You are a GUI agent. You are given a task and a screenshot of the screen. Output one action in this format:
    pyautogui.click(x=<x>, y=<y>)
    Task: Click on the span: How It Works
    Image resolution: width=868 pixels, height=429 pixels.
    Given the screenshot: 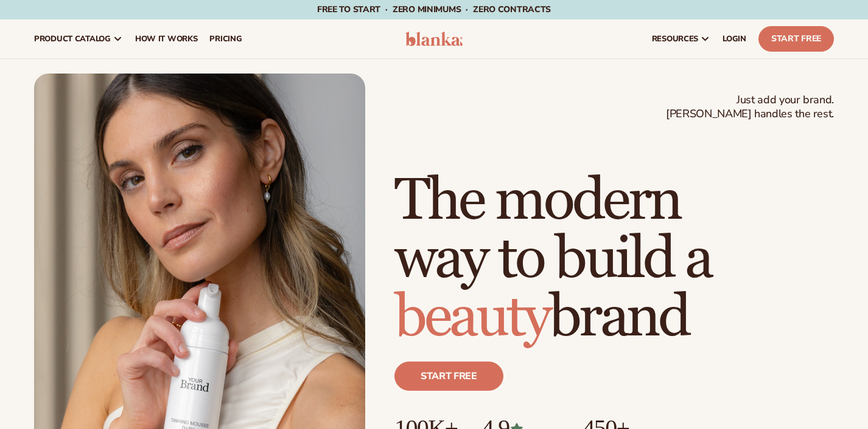 What is the action you would take?
    pyautogui.click(x=166, y=39)
    